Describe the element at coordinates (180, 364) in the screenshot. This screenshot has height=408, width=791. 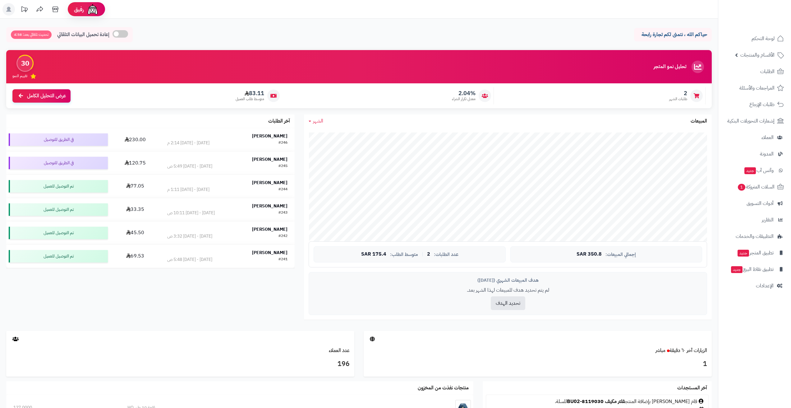
I see `h3: 196` at that location.